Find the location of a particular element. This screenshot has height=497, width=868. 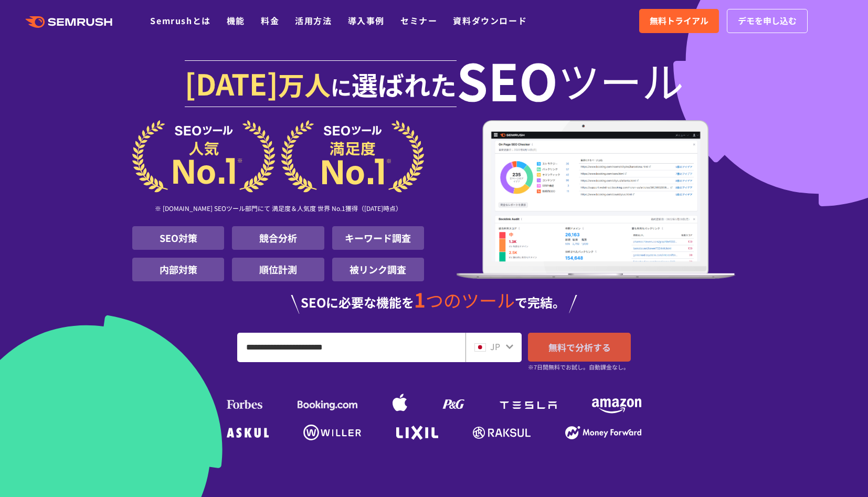

li: キーワード調査 is located at coordinates (378, 238).